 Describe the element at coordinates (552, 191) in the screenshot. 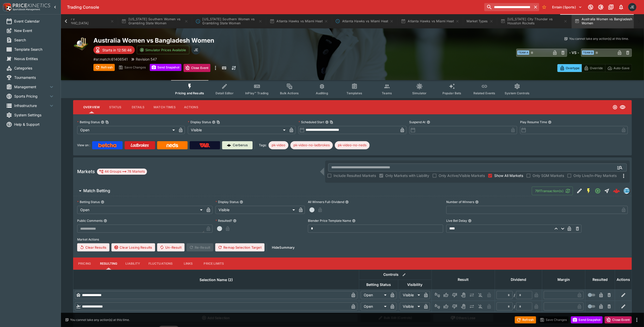

I see `button: 791Transaction(s)` at that location.